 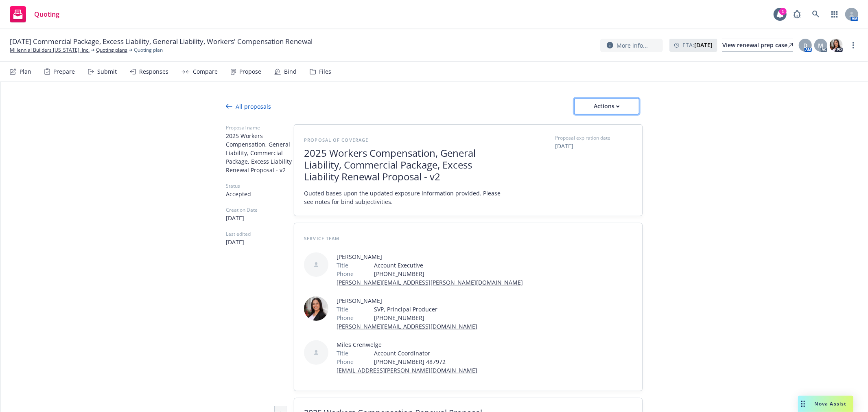 I want to click on div: Compare, so click(x=205, y=72).